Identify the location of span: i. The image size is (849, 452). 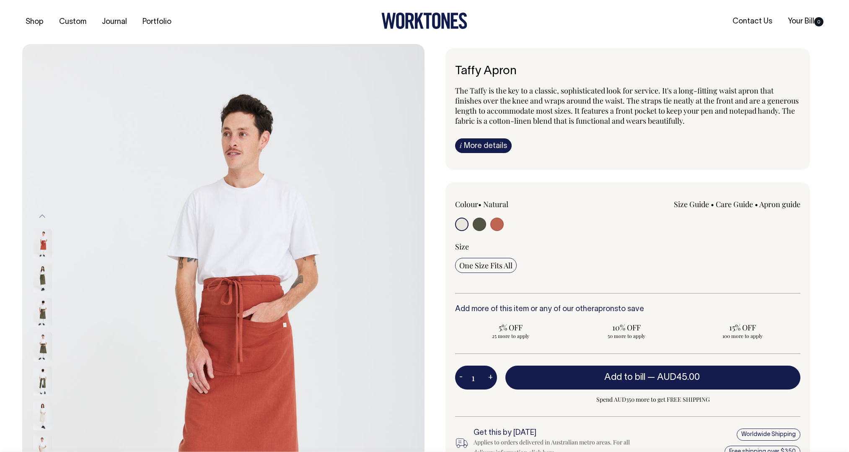
(461, 145).